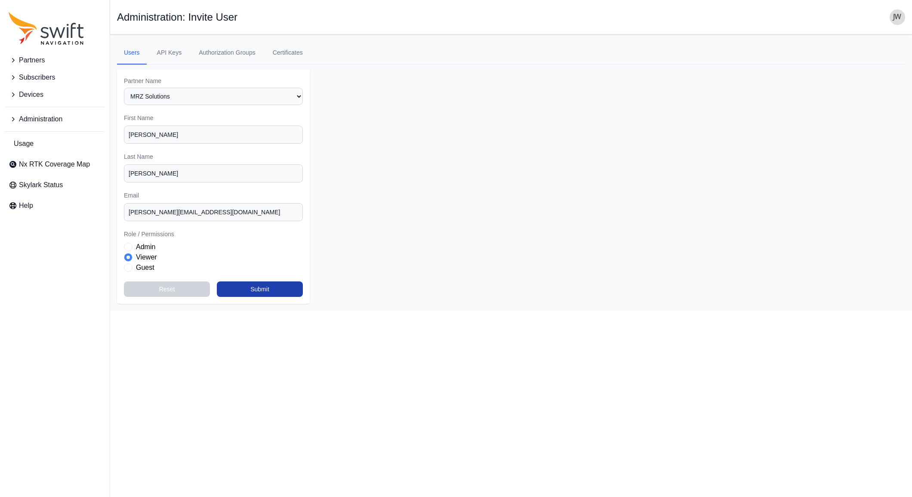  Describe the element at coordinates (55, 77) in the screenshot. I see `button: Subscribers` at that location.